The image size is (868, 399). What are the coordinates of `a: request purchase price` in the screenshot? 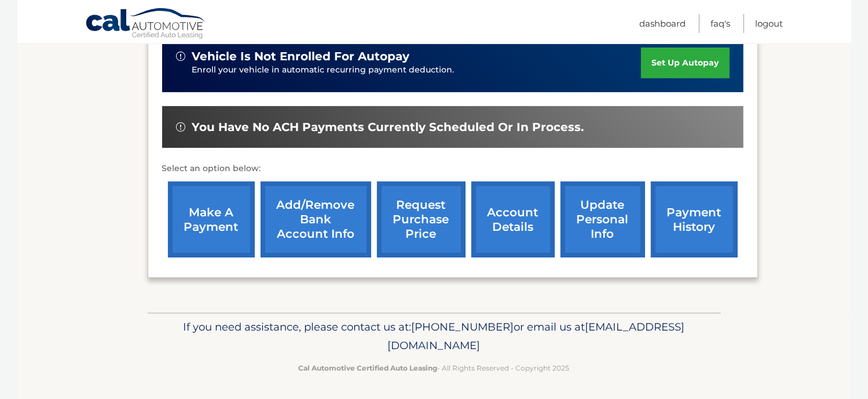 It's located at (421, 219).